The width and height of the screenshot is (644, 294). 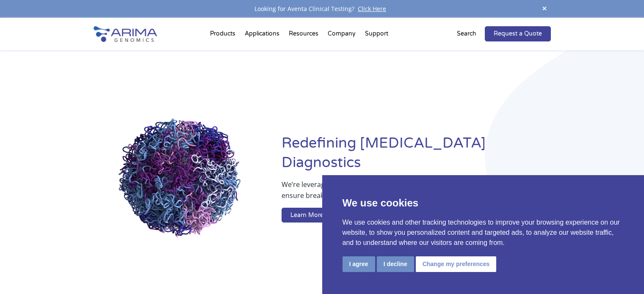 I want to click on p: We’re leveraging whole-genome sequence and structure information to ensure breakthrough therapies..., so click(x=399, y=194).